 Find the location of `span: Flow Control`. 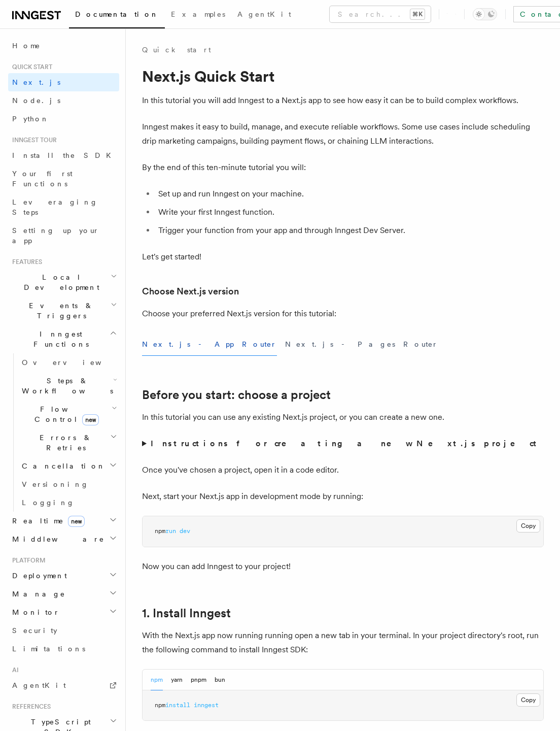

span: Flow Control is located at coordinates (65, 414).